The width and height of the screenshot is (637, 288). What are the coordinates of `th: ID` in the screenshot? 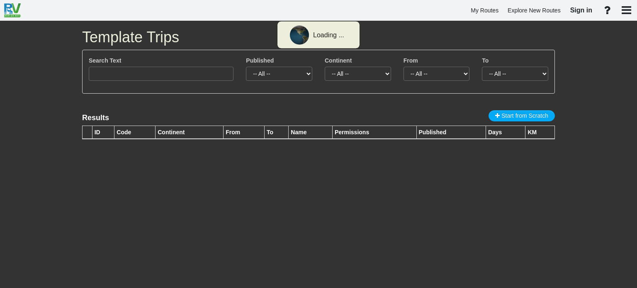 It's located at (103, 132).